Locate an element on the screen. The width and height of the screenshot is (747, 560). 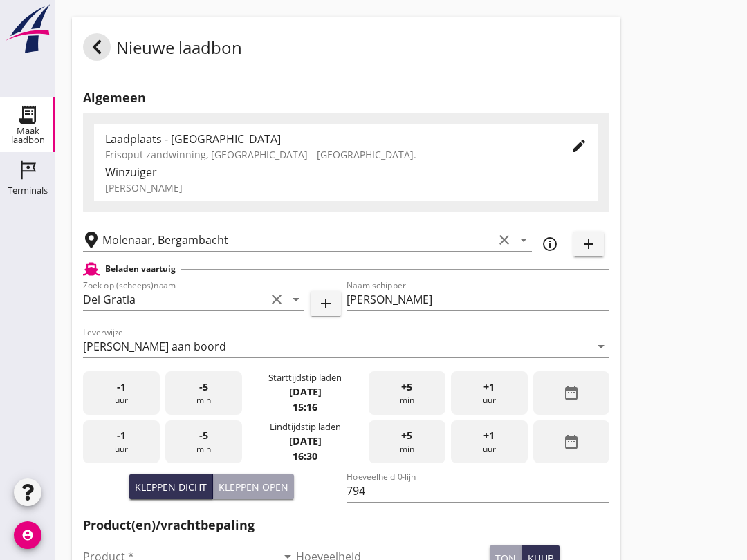
div: Kleppen open is located at coordinates (253, 487).